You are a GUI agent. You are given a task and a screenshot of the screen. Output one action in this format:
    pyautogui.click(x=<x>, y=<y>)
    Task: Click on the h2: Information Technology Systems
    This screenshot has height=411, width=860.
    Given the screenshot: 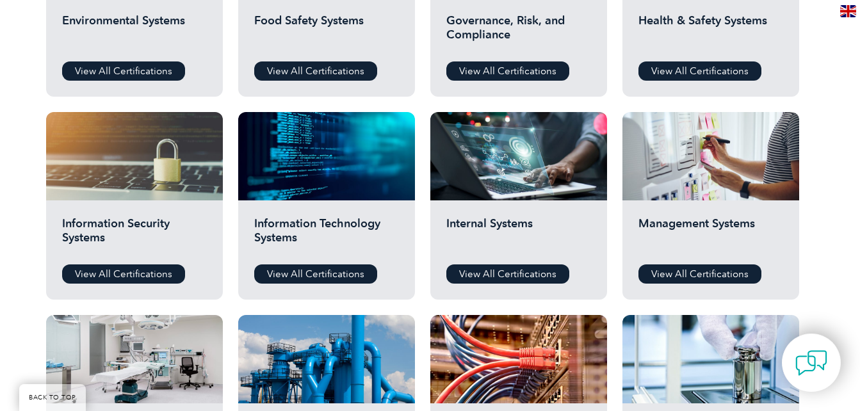 What is the action you would take?
    pyautogui.click(x=327, y=236)
    